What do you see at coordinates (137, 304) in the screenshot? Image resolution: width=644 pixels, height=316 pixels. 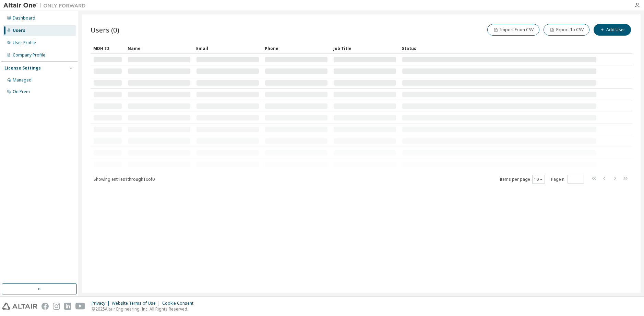 I see `div: Website Terms of Use` at bounding box center [137, 304].